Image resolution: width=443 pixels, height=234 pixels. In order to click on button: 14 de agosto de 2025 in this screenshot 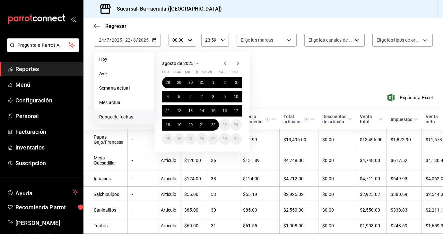, I will do `click(201, 111)`.